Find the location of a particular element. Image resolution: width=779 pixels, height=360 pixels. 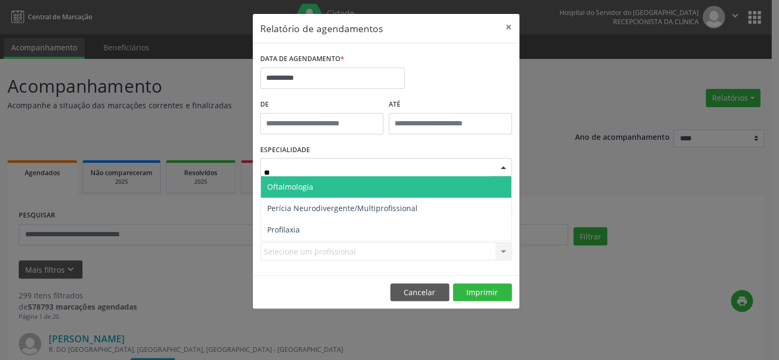

span: Perícia Neurodivergente/Multiprofissional is located at coordinates (342, 208).